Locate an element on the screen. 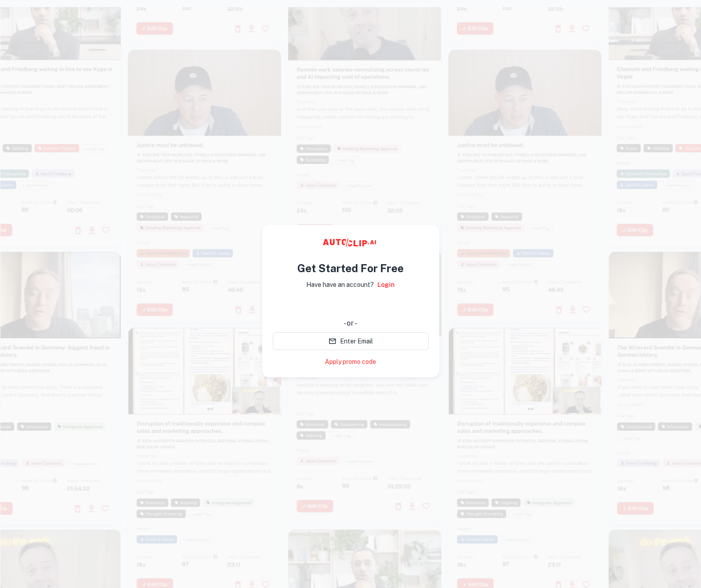 Image resolution: width=701 pixels, height=588 pixels. img: card6.webp is located at coordinates (365, 386).